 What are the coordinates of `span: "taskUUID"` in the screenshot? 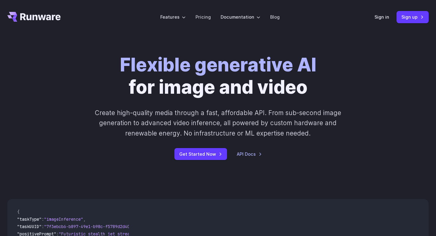 It's located at (29, 227).